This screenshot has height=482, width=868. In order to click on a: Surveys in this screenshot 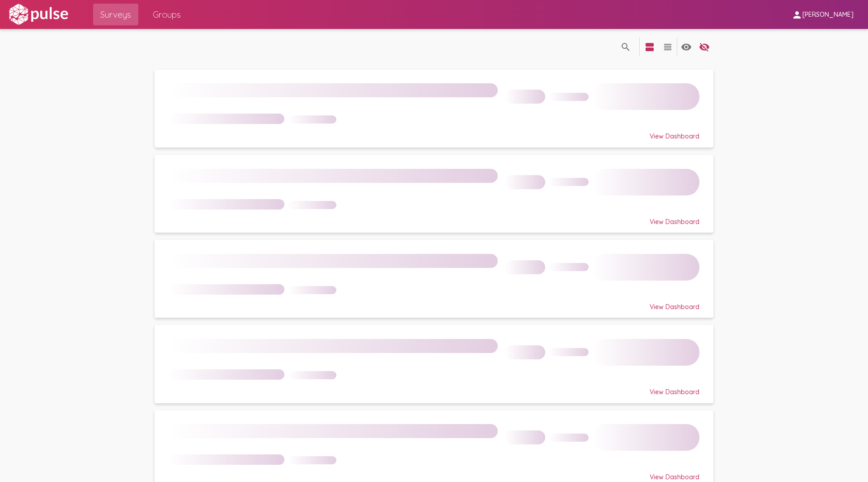, I will do `click(116, 14)`.